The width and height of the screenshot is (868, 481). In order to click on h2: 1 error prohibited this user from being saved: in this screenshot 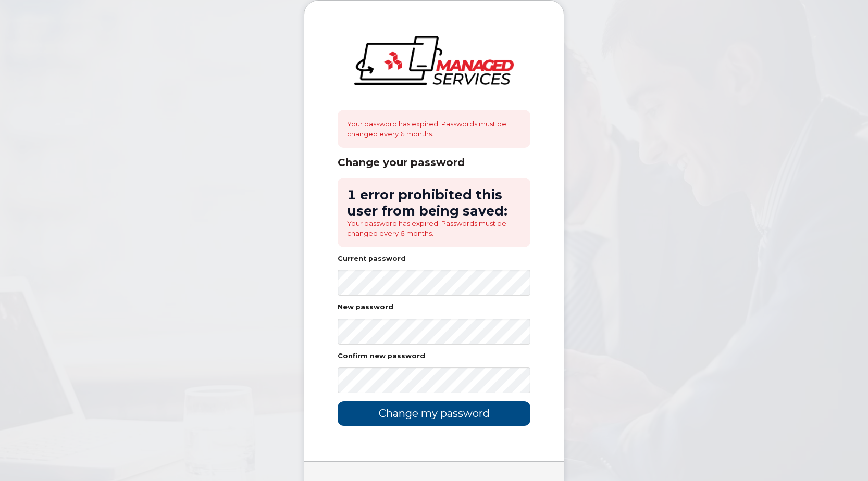, I will do `click(434, 203)`.